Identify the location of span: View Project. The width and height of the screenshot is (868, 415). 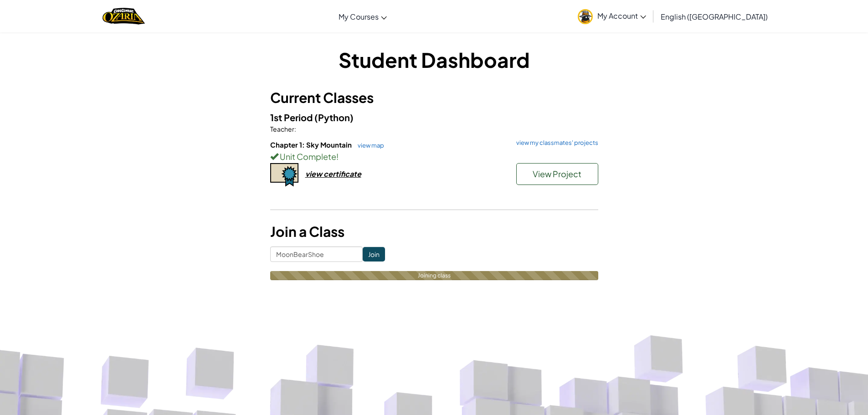
(557, 174).